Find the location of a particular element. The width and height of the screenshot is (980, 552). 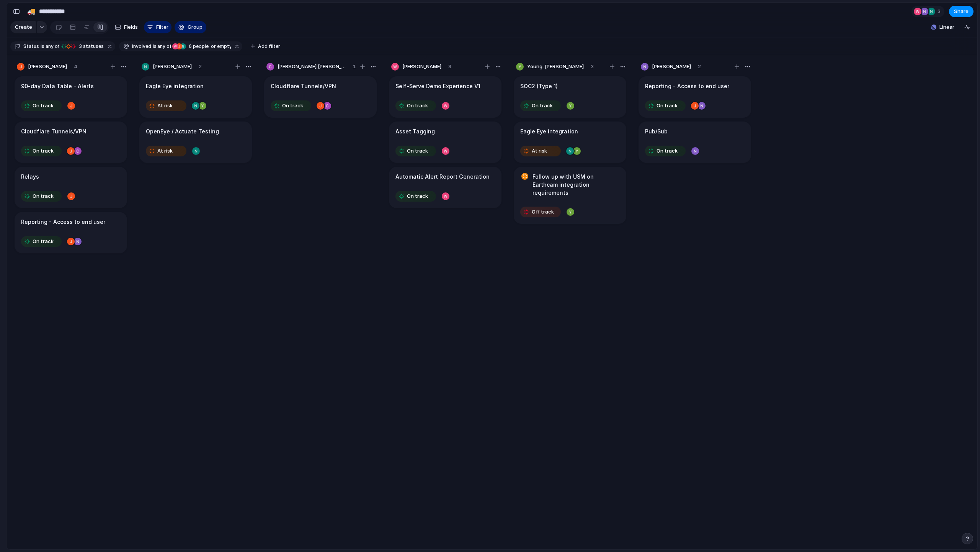

h1: Follow up with USM on Earthcam integration requirements is located at coordinates (576, 185).